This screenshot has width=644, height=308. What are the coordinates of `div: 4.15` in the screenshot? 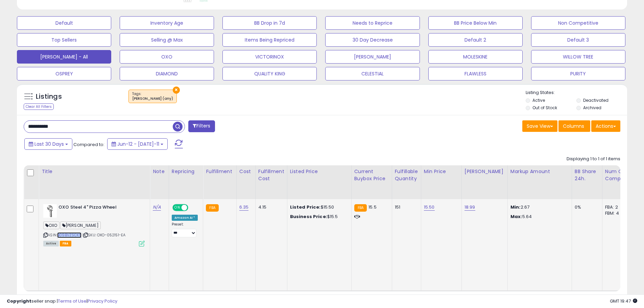 It's located at (270, 207).